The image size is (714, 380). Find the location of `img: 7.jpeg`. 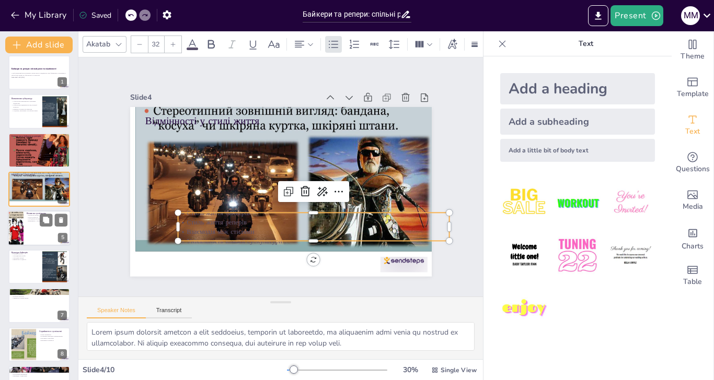

img: 7.jpeg is located at coordinates (524, 309).